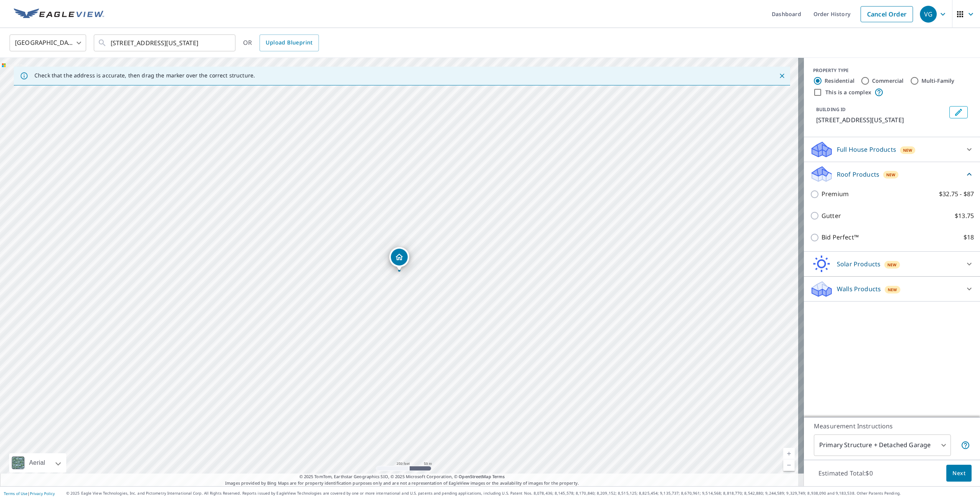  Describe the element at coordinates (964, 216) in the screenshot. I see `p: $13.75` at that location.